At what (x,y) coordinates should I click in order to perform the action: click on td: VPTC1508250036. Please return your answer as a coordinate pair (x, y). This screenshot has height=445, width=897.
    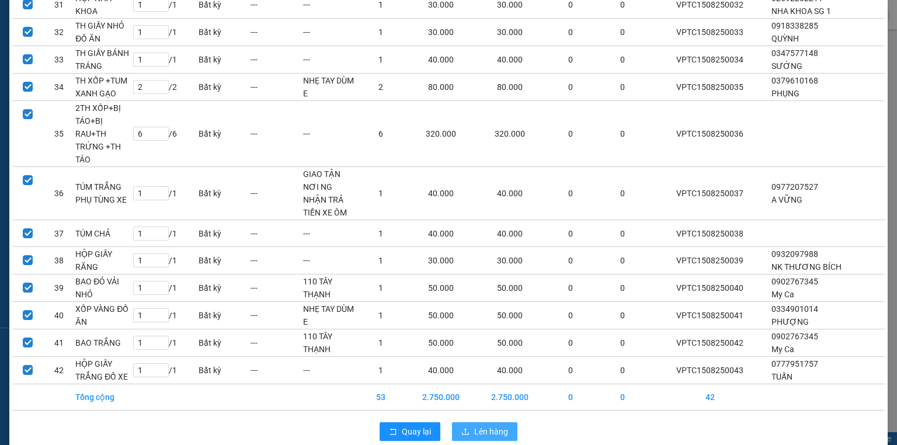
    Looking at the image, I should click on (709, 134).